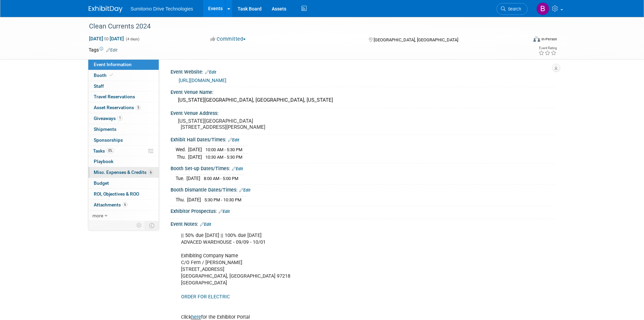  I want to click on img: Format-Inperson.png, so click(536, 39).